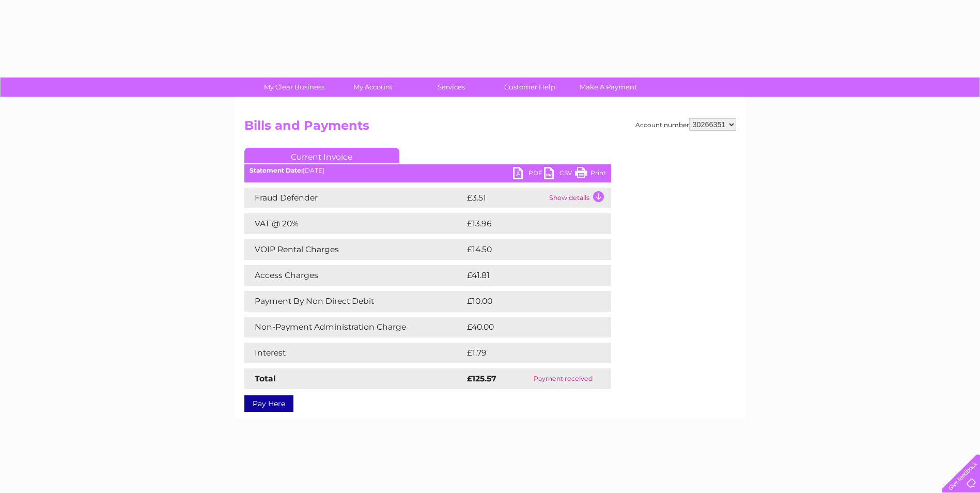 The height and width of the screenshot is (493, 980). Describe the element at coordinates (591, 174) in the screenshot. I see `a: Print` at that location.